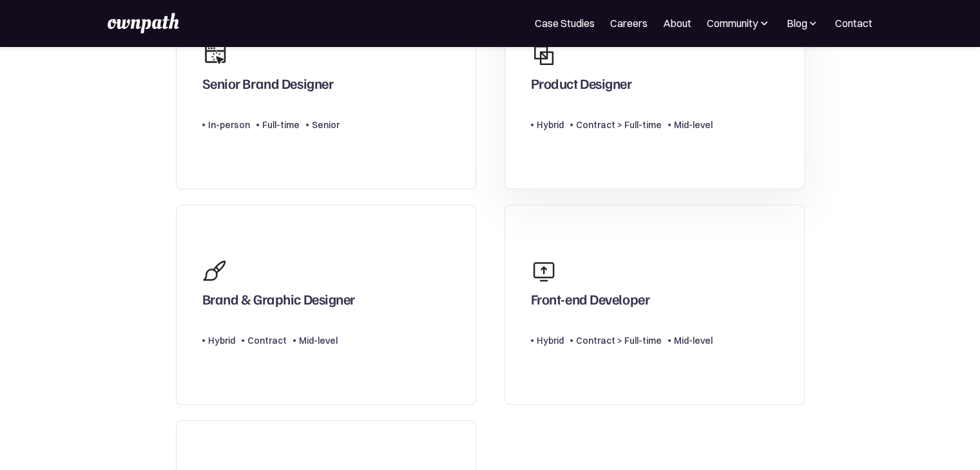 This screenshot has width=980, height=470. I want to click on div: Front-end Developer, so click(590, 302).